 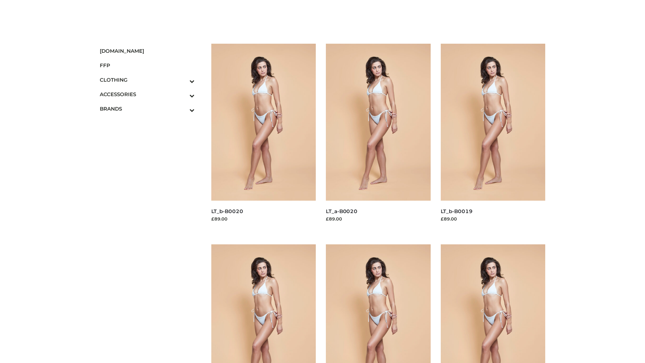 What do you see at coordinates (457, 211) in the screenshot?
I see `a: LT_b-B0019` at bounding box center [457, 211].